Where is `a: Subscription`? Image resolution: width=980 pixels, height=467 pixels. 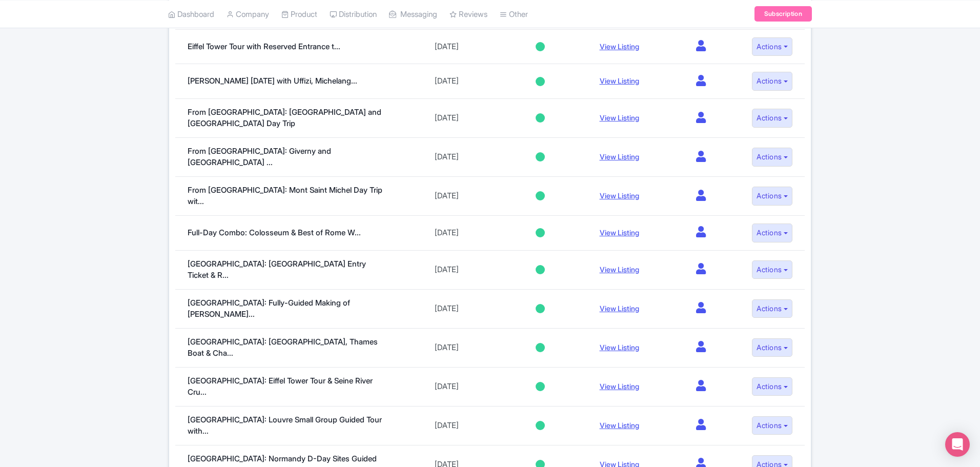
a: Subscription is located at coordinates (783, 14).